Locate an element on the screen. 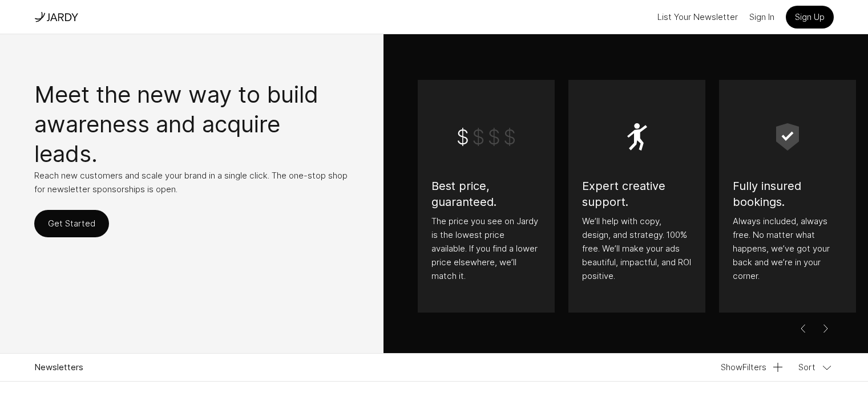  h3: Fully insured bookings. is located at coordinates (787, 194).